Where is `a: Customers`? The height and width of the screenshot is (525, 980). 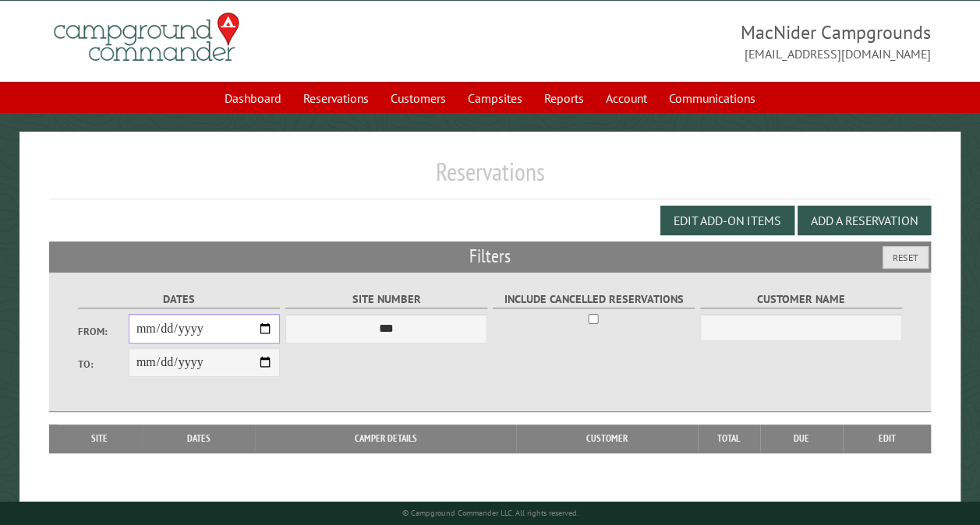
a: Customers is located at coordinates (418, 99).